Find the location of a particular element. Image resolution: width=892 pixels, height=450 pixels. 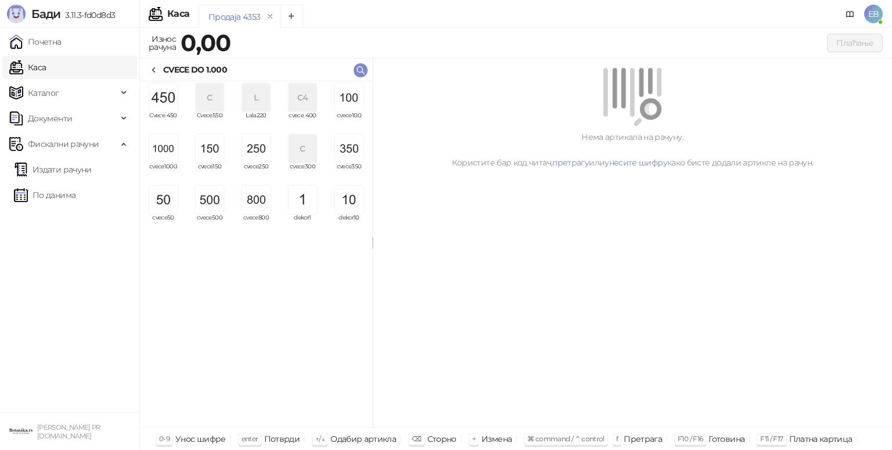

div: Измена is located at coordinates (497, 439).